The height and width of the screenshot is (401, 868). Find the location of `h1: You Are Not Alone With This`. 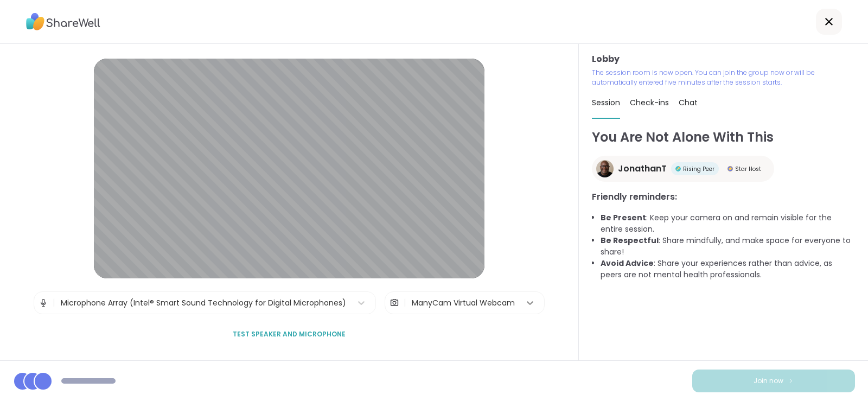

h1: You Are Not Alone With This is located at coordinates (723, 138).